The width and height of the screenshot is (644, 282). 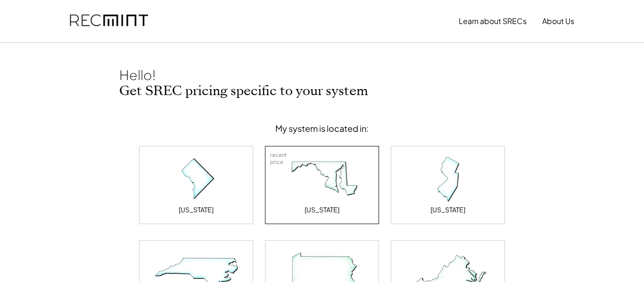 I want to click on div: Hello!, so click(x=166, y=75).